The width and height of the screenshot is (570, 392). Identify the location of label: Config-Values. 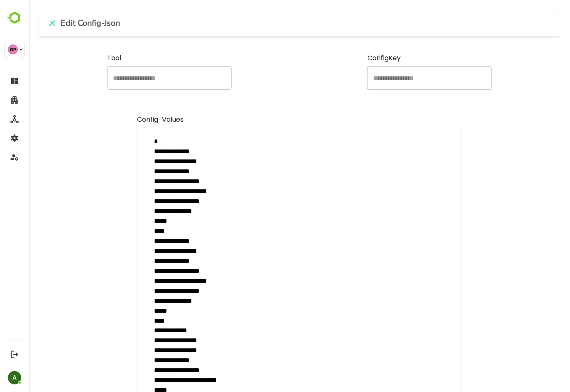
(270, 120).